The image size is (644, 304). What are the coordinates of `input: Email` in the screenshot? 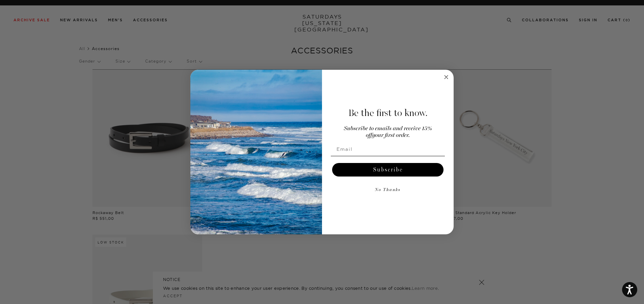 It's located at (388, 149).